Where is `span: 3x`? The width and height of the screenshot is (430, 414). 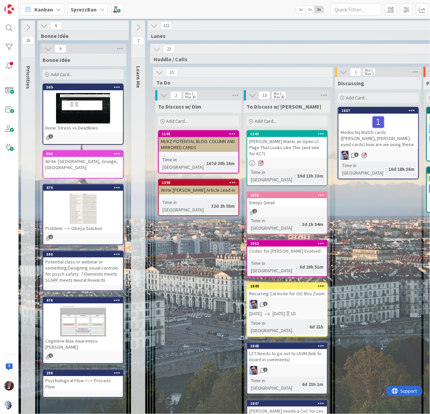
span: 3x is located at coordinates (319, 9).